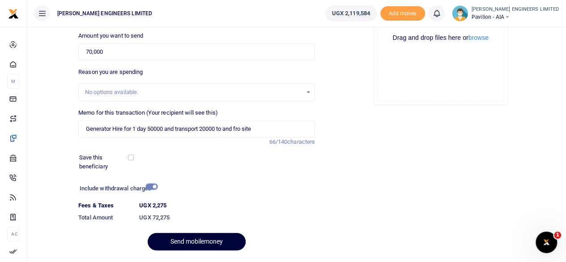 The height and width of the screenshot is (262, 566). What do you see at coordinates (104, 162) in the screenshot?
I see `label: Save this beneficiary` at bounding box center [104, 162].